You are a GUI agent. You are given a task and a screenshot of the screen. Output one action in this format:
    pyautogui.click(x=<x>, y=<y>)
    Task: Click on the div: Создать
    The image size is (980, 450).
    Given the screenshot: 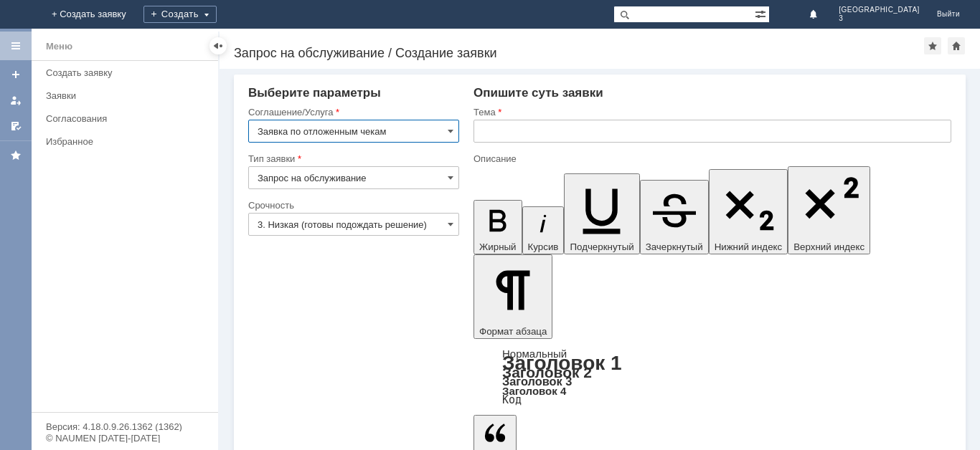 What is the action you would take?
    pyautogui.click(x=180, y=14)
    